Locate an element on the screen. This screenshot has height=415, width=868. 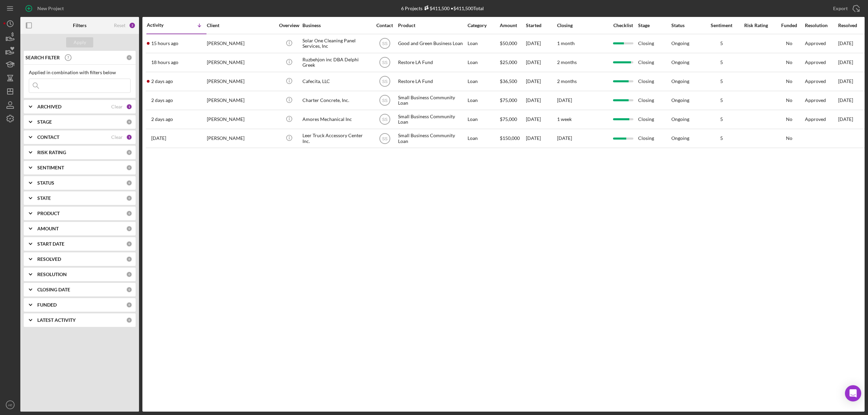
b: ARCHIVED is located at coordinates (49, 107).